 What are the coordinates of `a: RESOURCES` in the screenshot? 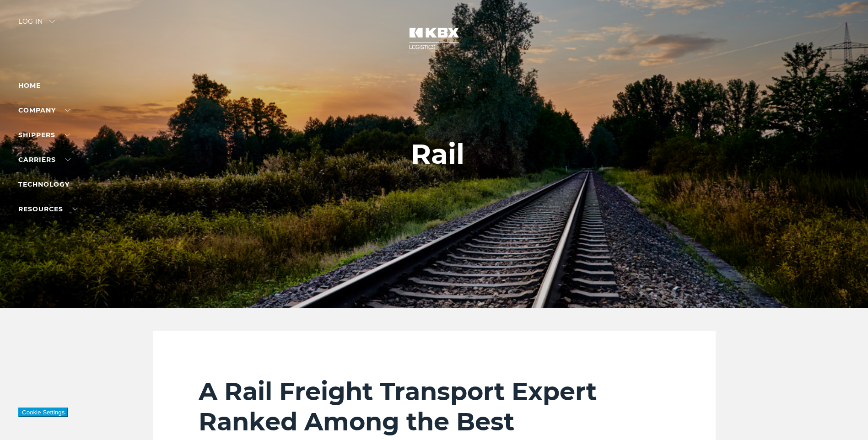 It's located at (48, 209).